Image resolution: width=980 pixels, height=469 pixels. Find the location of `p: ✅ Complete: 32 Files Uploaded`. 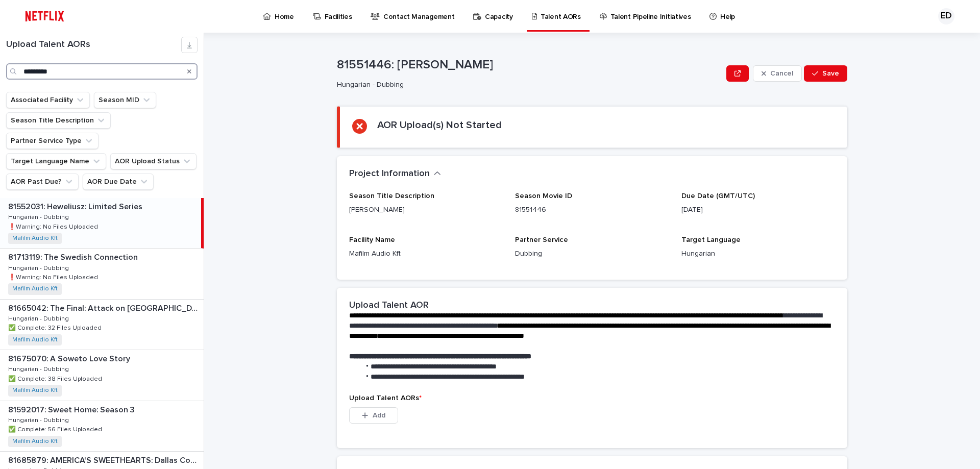

p: ✅ Complete: 32 Files Uploaded is located at coordinates (55, 327).